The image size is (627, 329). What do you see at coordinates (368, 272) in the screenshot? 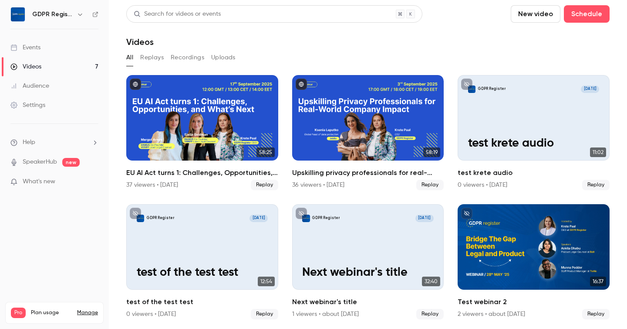
I see `p: Next webinar's title` at bounding box center [368, 272].